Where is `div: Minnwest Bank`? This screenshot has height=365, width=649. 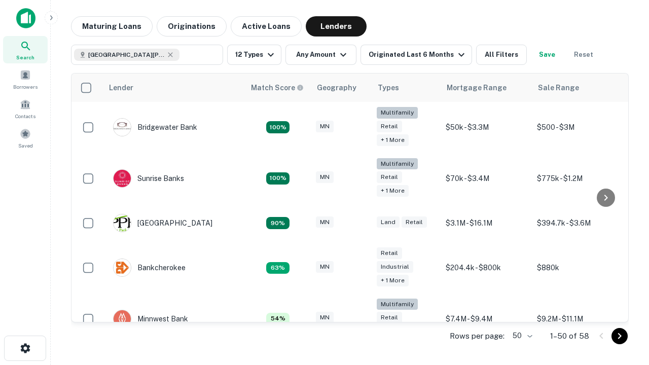 div: Minnwest Bank is located at coordinates (151, 319).